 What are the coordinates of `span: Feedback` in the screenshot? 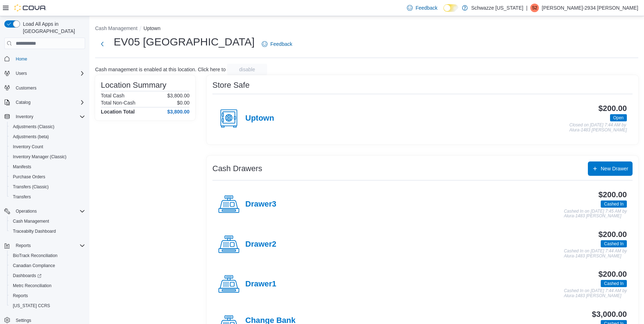 It's located at (281, 44).